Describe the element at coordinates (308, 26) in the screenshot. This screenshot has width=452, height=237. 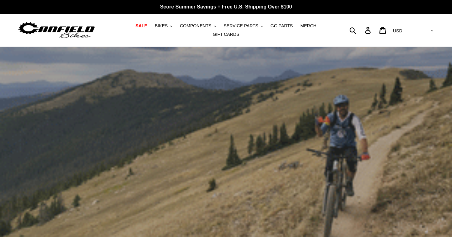
I see `a: MERCH` at that location.